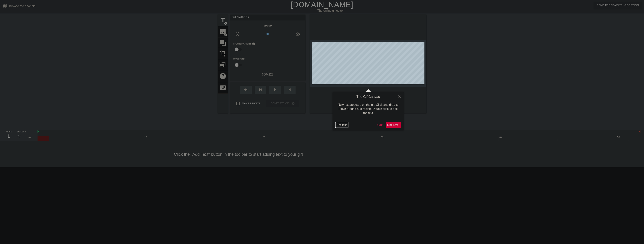  I want to click on button: End tour, so click(342, 125).